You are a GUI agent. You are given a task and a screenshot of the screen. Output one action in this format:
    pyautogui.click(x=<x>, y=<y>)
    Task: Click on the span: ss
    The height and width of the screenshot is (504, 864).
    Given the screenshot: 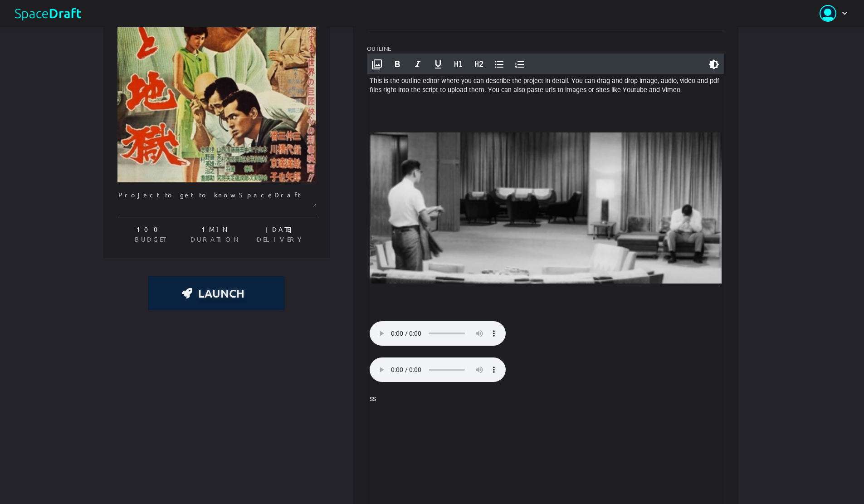 What is the action you would take?
    pyautogui.click(x=373, y=398)
    